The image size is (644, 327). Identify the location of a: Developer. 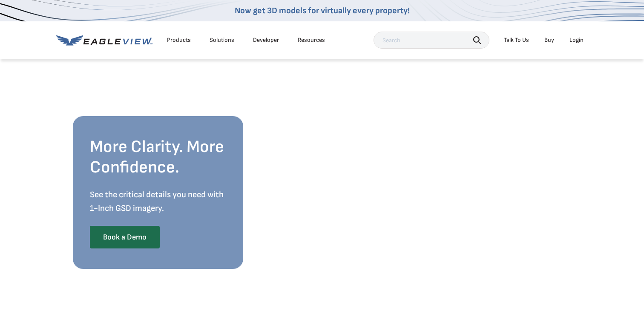
(266, 40).